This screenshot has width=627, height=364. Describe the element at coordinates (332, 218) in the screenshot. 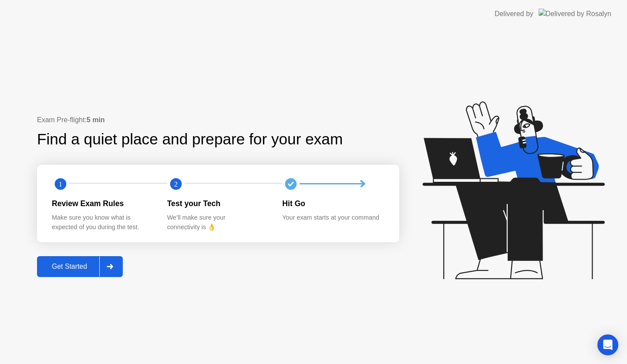

I see `div: Your exam starts at your command` at that location.